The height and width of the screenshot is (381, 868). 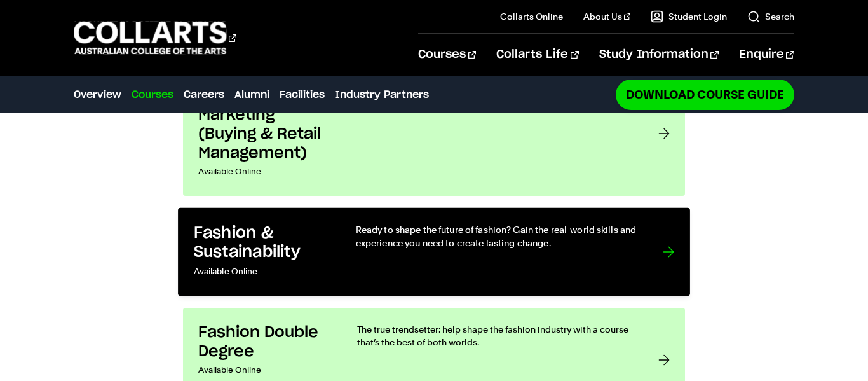 What do you see at coordinates (497, 236) in the screenshot?
I see `p: Ready to shape the future of fashion? Gain the real-world skills and experience you need to creat...` at bounding box center [497, 236].